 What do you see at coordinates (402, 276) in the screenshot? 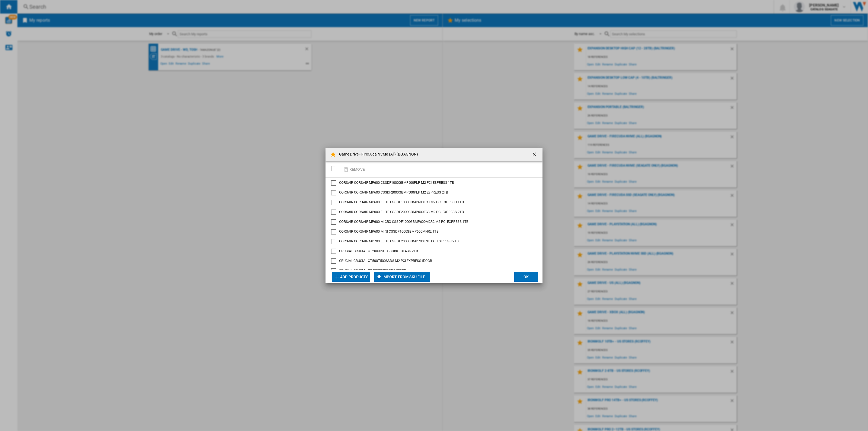
I see `button: Import from SKU file...` at bounding box center [402, 276].